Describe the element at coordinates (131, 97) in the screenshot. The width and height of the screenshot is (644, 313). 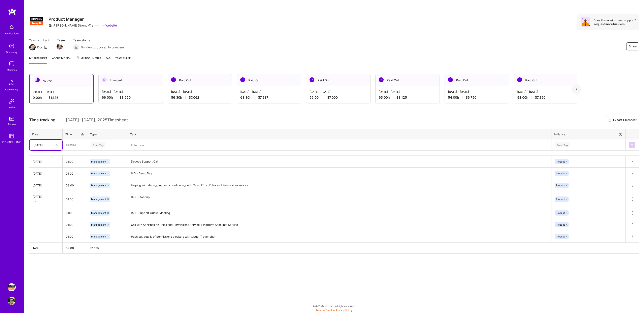
I see `div: 66:00 h` at that location.